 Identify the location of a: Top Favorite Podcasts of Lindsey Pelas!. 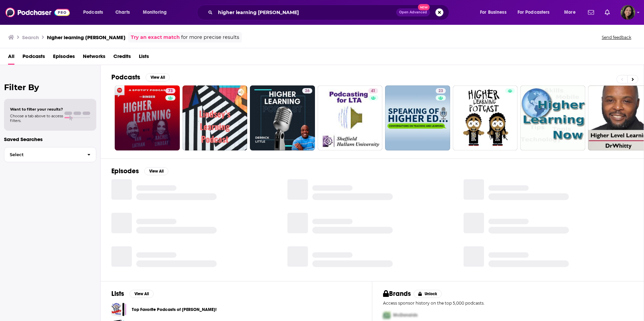
(119, 309).